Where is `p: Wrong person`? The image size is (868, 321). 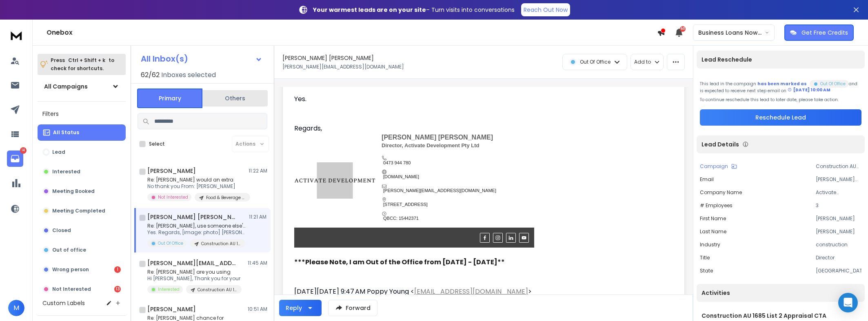
p: Wrong person is located at coordinates (71, 270).